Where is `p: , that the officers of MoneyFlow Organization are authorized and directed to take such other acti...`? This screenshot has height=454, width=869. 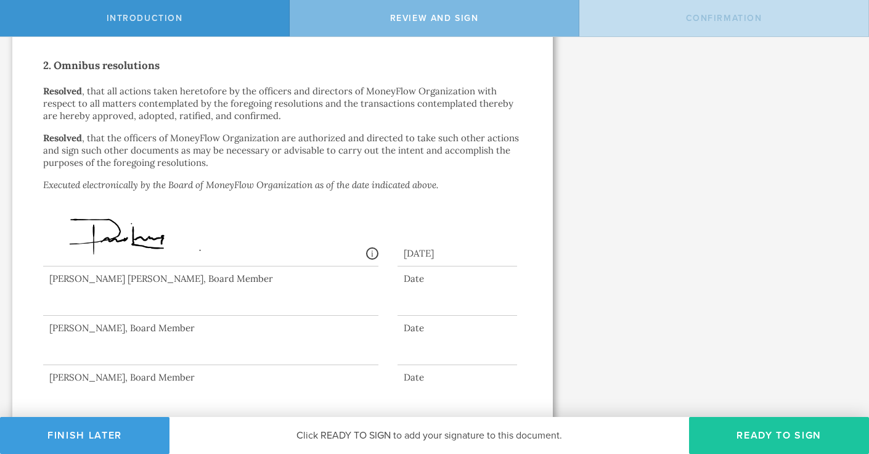 p: , that the officers of MoneyFlow Organization are authorized and directed to take such other acti... is located at coordinates (282, 150).